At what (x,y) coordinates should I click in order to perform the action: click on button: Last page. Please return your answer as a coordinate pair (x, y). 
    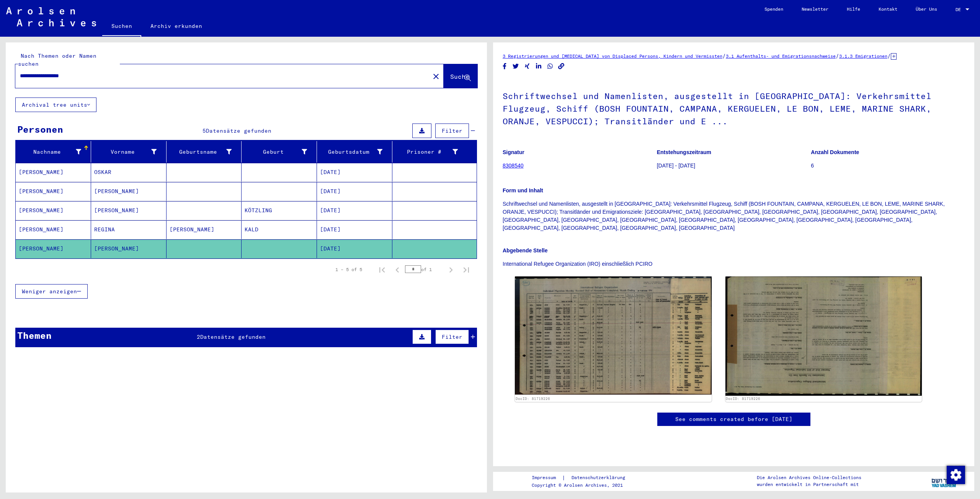
    Looking at the image, I should click on (467, 270).